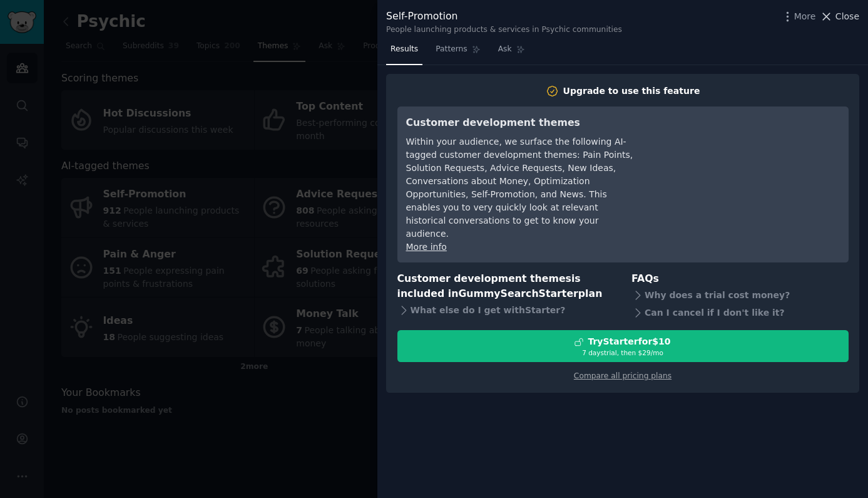 The width and height of the screenshot is (868, 498). Describe the element at coordinates (511, 52) in the screenshot. I see `a: Ask` at that location.